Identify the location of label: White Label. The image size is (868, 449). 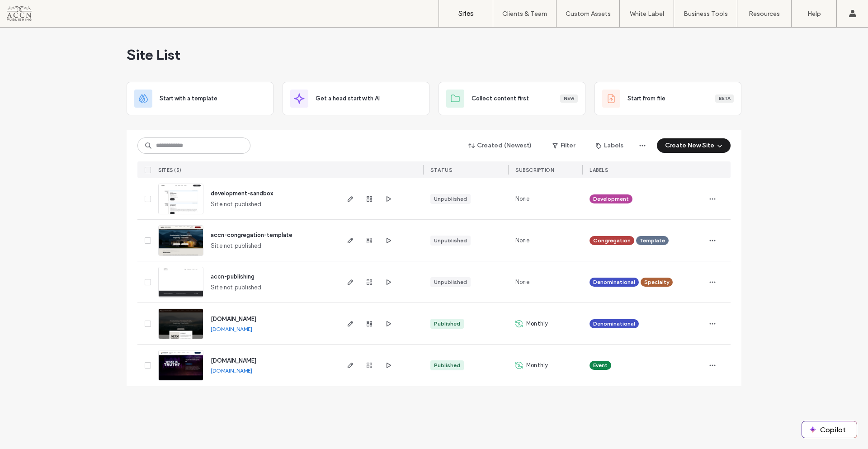
(647, 14).